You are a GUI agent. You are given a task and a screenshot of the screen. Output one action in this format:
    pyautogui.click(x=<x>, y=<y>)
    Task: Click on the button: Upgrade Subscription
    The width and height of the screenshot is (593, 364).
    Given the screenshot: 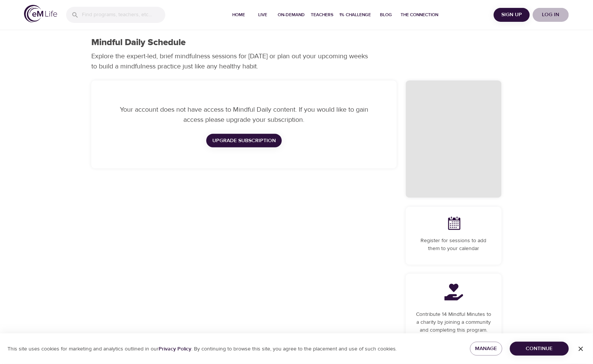 What is the action you would take?
    pyautogui.click(x=244, y=141)
    